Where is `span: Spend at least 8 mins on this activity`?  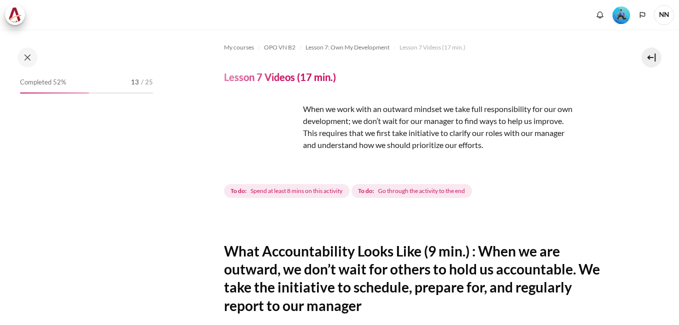 span: Spend at least 8 mins on this activity is located at coordinates (297, 191).